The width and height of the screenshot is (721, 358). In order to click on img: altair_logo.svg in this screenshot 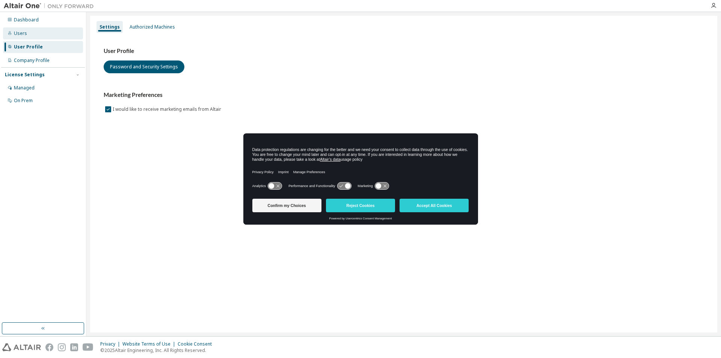, I will do `click(21, 347)`.